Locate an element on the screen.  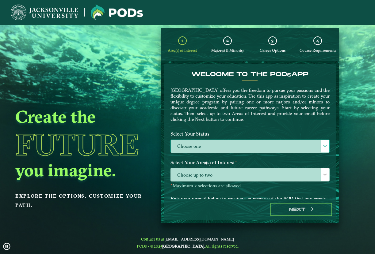
span: Area(s) of Interest is located at coordinates (182, 50).